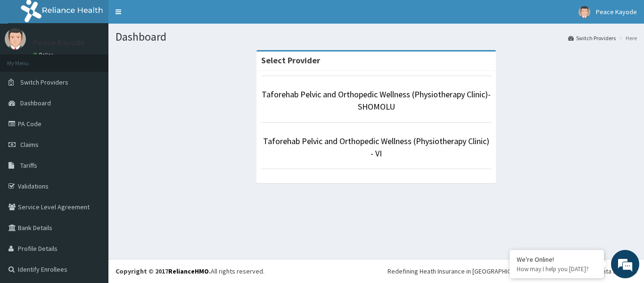 This screenshot has width=644, height=283. Describe the element at coordinates (29, 165) in the screenshot. I see `span: Tariffs` at that location.